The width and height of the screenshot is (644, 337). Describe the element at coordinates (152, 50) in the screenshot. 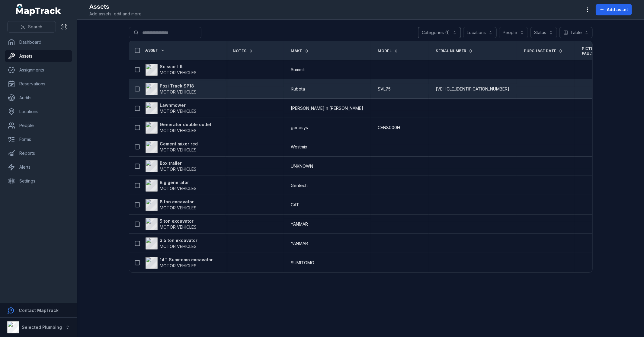

I see `span: Asset` at that location.